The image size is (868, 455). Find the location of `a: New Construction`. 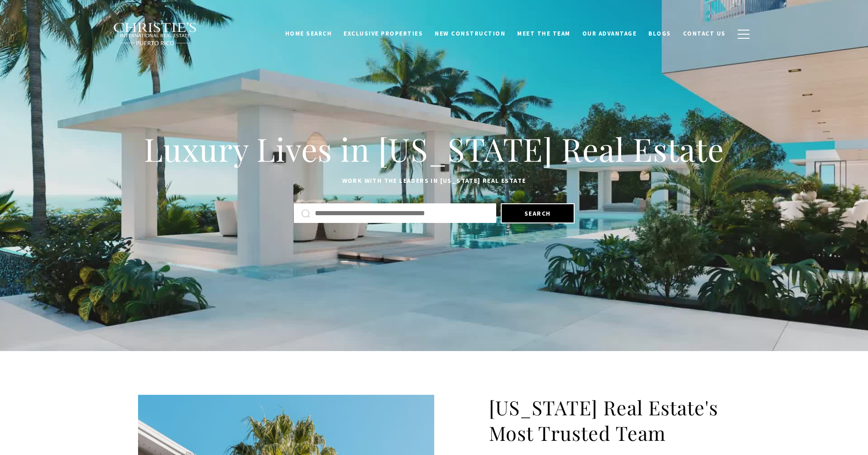

a: New Construction is located at coordinates (470, 34).